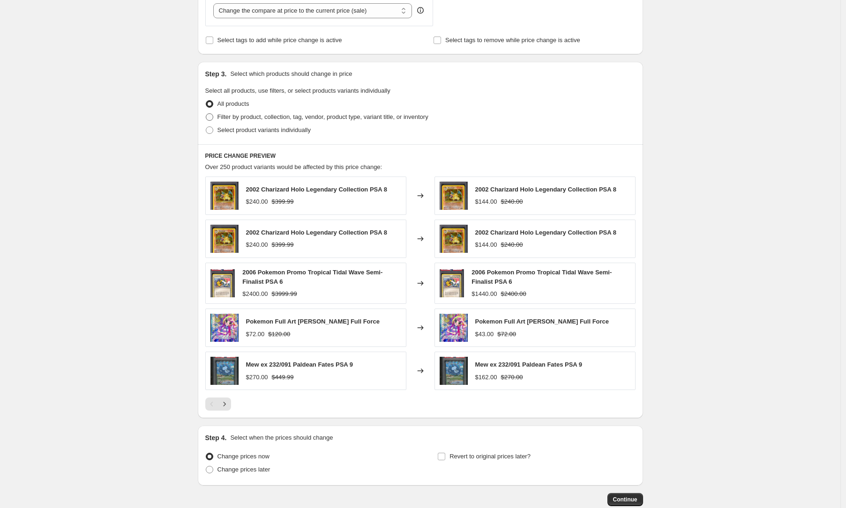 The image size is (846, 508). What do you see at coordinates (224, 404) in the screenshot?
I see `button: Next` at bounding box center [224, 404].